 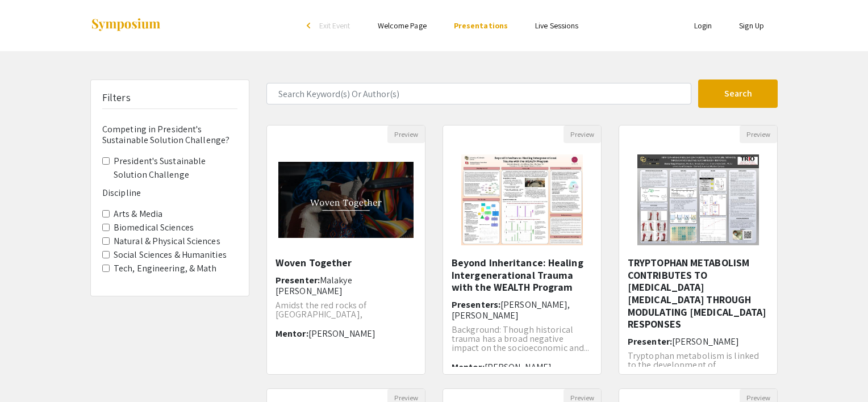 I want to click on div: arrow_back_ios, so click(x=310, y=26).